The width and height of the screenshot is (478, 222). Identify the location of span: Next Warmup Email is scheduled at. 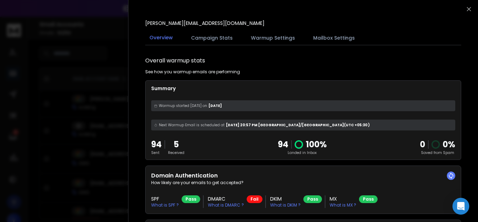
(192, 125).